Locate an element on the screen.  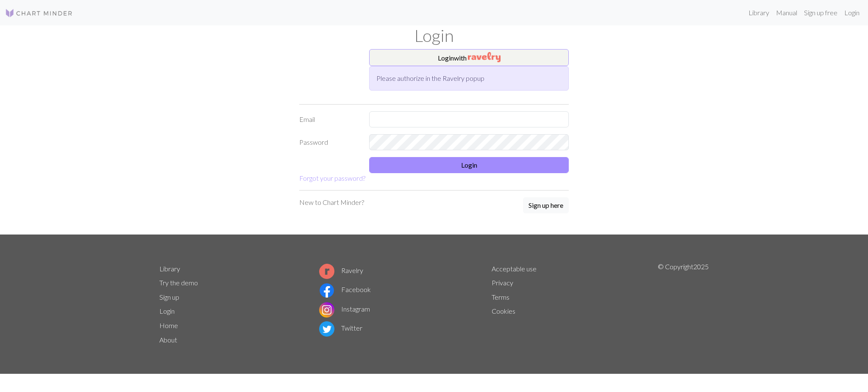
a: Terms is located at coordinates (500, 297).